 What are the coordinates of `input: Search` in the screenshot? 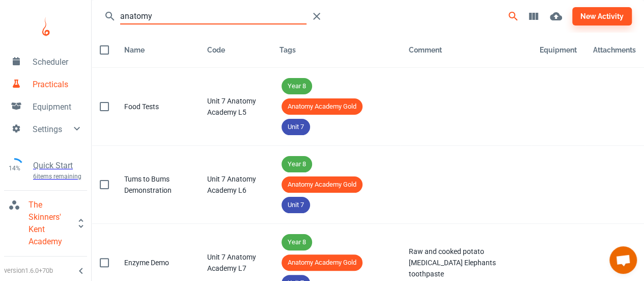 It's located at (213, 17).